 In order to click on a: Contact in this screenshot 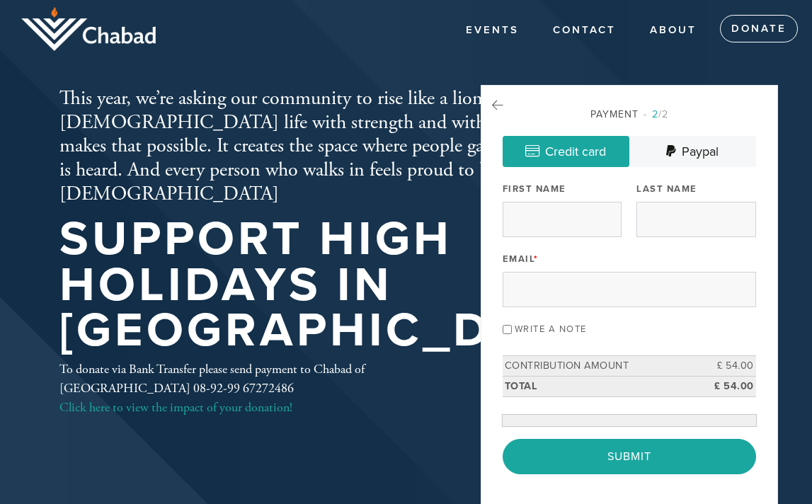, I will do `click(584, 30)`.